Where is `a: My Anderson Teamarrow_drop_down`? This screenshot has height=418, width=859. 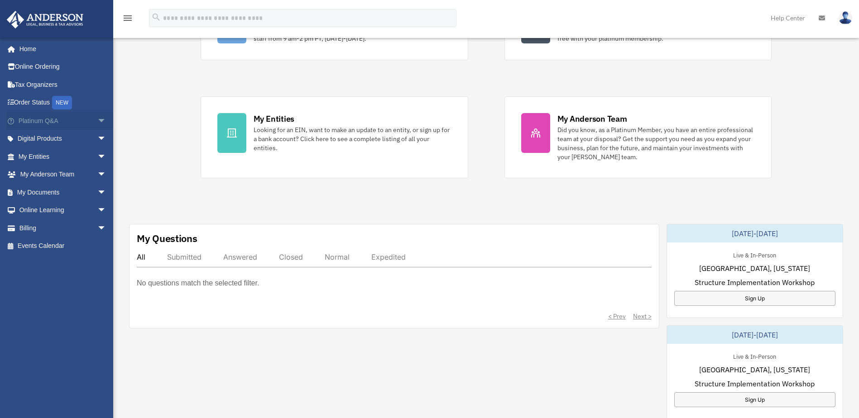 a: My Anderson Teamarrow_drop_down is located at coordinates (63, 175).